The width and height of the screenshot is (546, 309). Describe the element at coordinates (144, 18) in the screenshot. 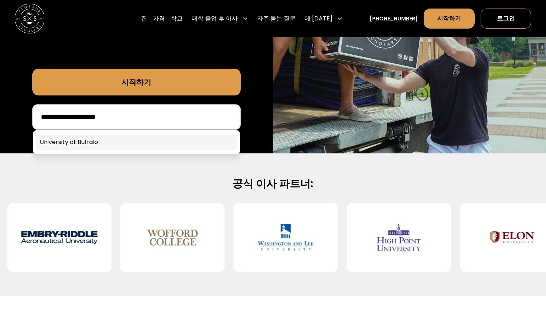

I see `font: 집` at that location.